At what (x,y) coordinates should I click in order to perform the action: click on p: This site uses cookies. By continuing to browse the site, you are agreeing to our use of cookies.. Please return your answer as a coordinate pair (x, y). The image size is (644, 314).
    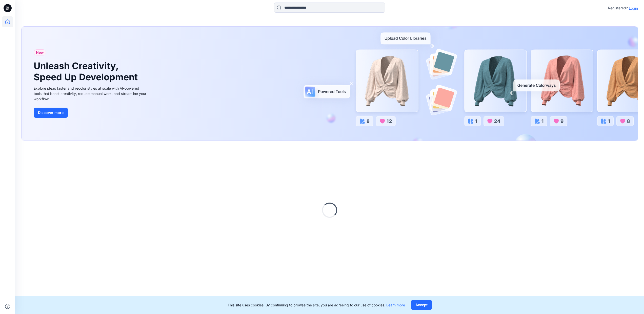
    Looking at the image, I should click on (316, 304).